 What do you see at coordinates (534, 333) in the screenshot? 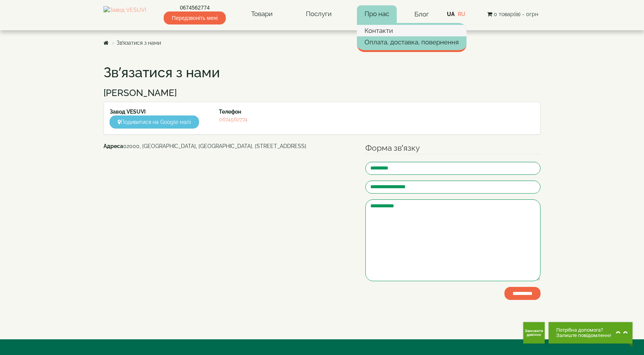
I see `span: Замовити дзвінок` at bounding box center [534, 333].